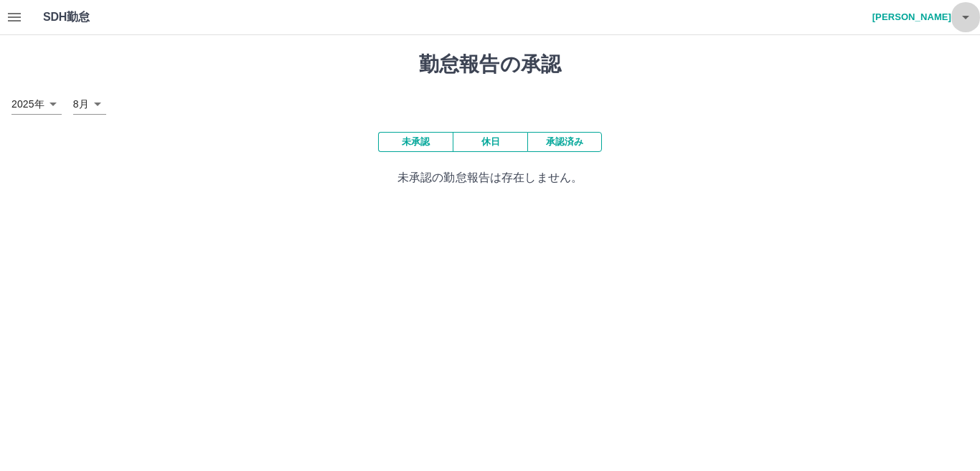  Describe the element at coordinates (490, 142) in the screenshot. I see `button: 休日` at that location.